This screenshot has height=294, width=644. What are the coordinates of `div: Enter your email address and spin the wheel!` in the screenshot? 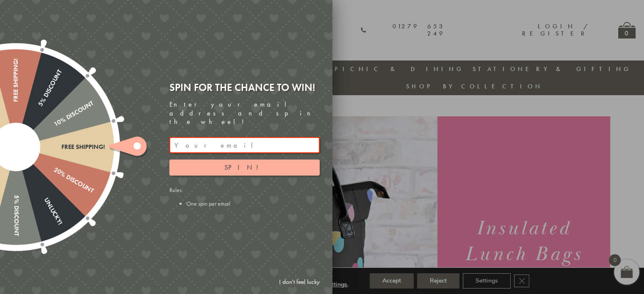 It's located at (244, 114).